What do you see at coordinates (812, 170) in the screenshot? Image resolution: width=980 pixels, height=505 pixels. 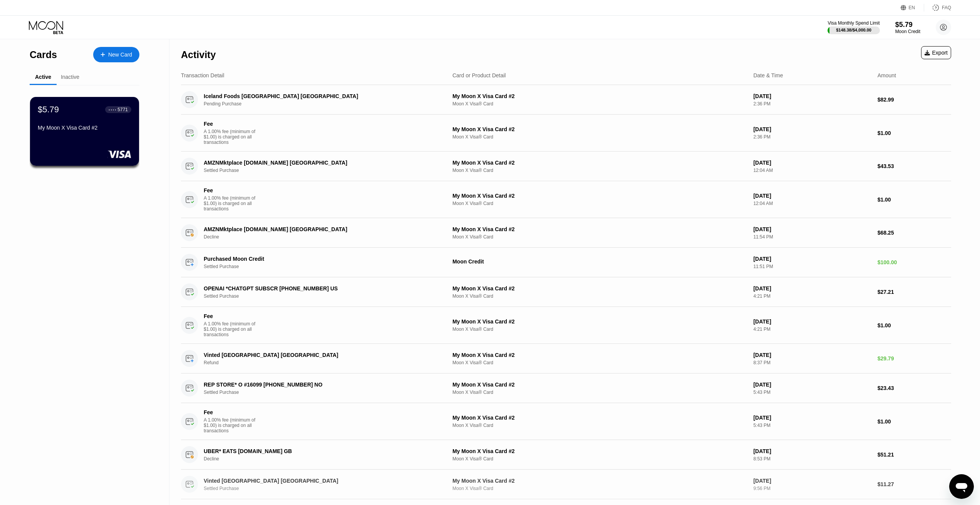 I see `div: 12:04 AM` at bounding box center [812, 170].